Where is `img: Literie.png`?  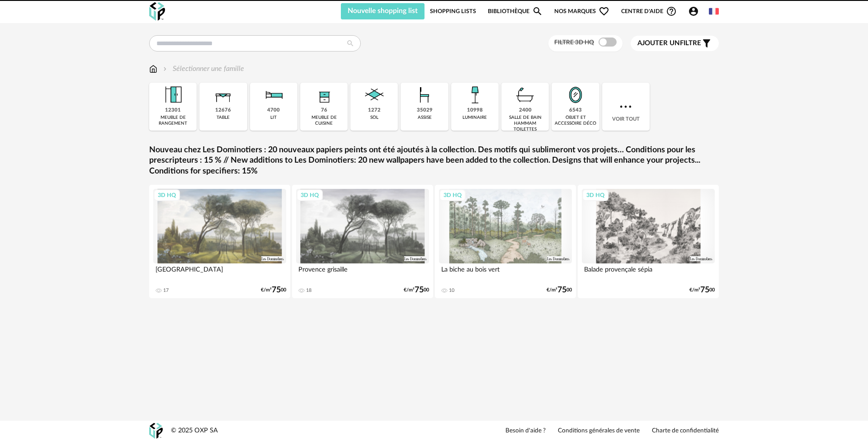
img: Literie.png is located at coordinates (274, 95).